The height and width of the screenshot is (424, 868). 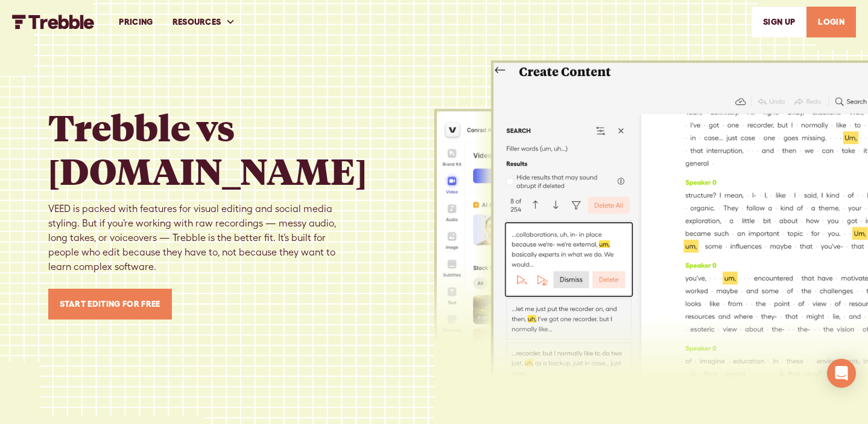 What do you see at coordinates (53, 21) in the screenshot?
I see `a: home` at bounding box center [53, 21].